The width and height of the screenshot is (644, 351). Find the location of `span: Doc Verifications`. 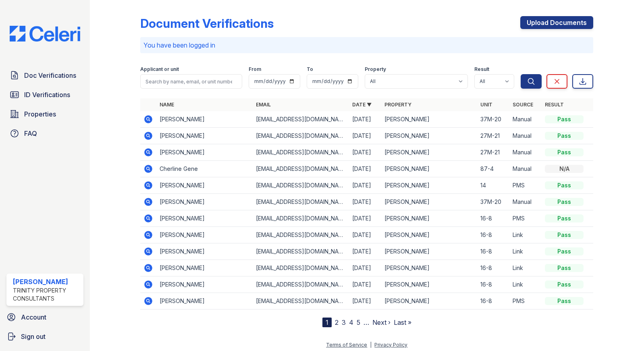

span: Doc Verifications is located at coordinates (50, 75).